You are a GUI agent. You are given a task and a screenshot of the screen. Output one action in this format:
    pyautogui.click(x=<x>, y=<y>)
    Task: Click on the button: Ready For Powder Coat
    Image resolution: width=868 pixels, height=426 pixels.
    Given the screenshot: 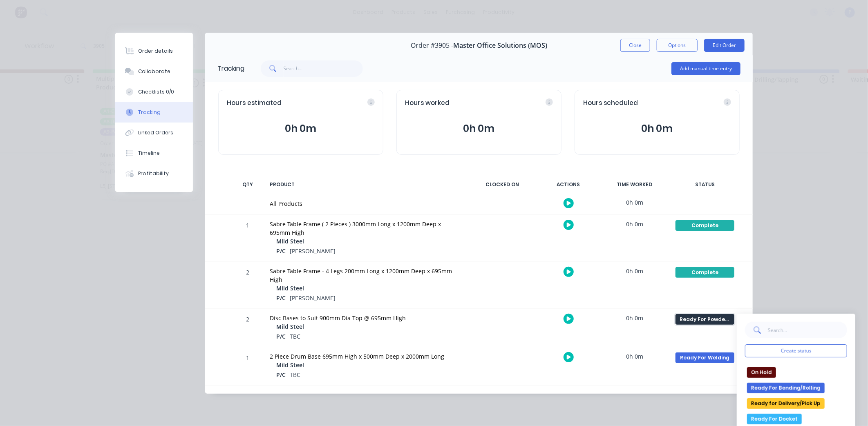 What is the action you would take?
    pyautogui.click(x=705, y=319)
    